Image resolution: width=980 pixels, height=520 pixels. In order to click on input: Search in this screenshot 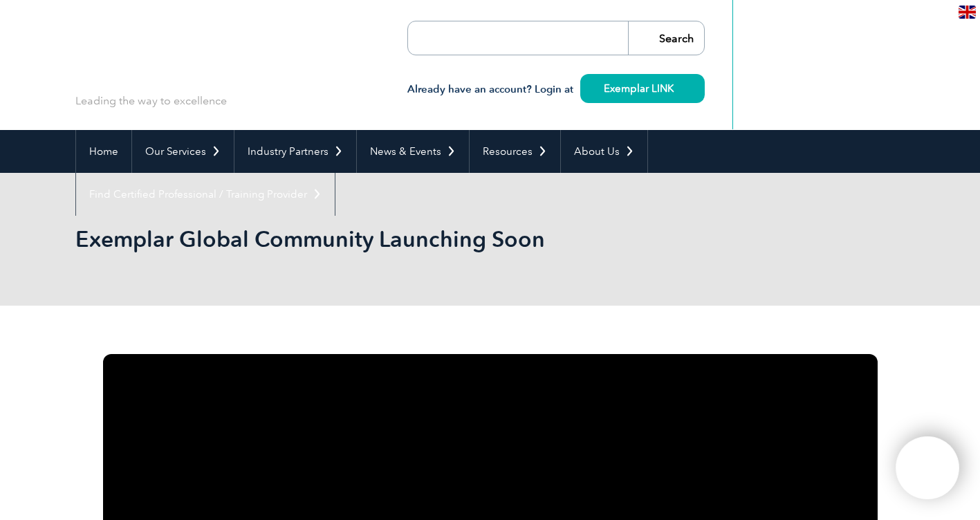, I will do `click(666, 38)`.